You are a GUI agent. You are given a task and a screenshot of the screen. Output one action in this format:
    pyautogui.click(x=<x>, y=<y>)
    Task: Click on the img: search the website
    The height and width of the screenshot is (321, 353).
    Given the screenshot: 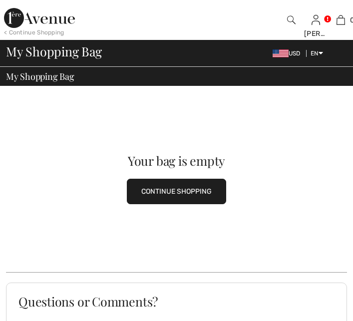 What is the action you would take?
    pyautogui.click(x=291, y=20)
    